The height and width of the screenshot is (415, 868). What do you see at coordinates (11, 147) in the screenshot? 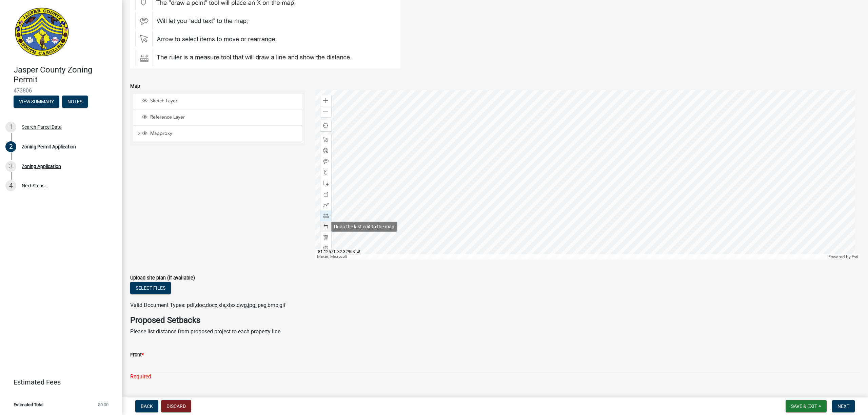
I see `div: 2` at bounding box center [11, 147].